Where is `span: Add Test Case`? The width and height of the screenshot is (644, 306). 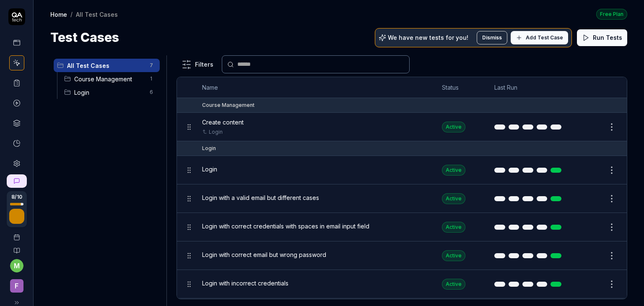 span: Add Test Case is located at coordinates (544, 37).